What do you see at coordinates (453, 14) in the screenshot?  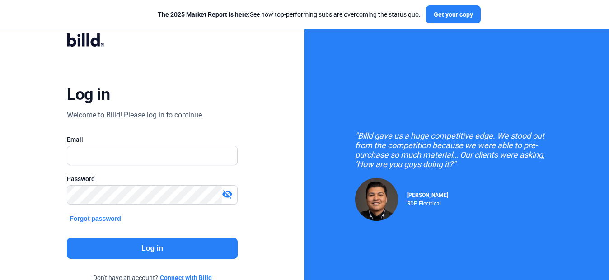 I see `button: Get your copy` at bounding box center [453, 14].